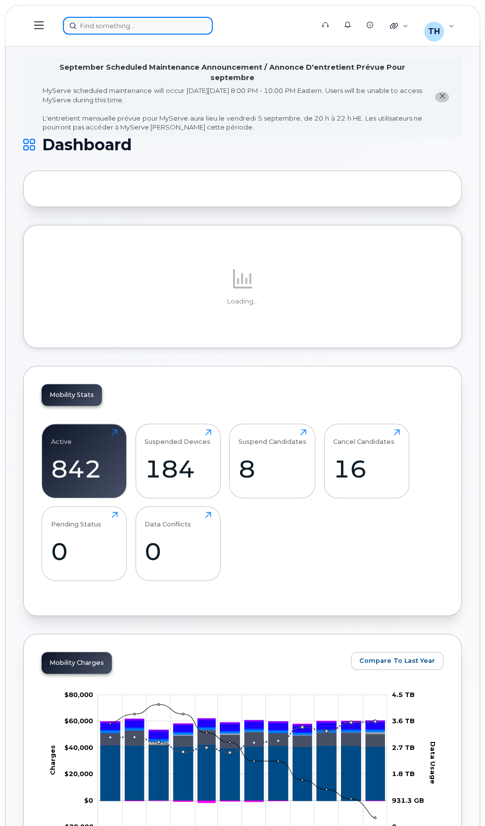 The image size is (485, 826). I want to click on span: Dashboard, so click(87, 145).